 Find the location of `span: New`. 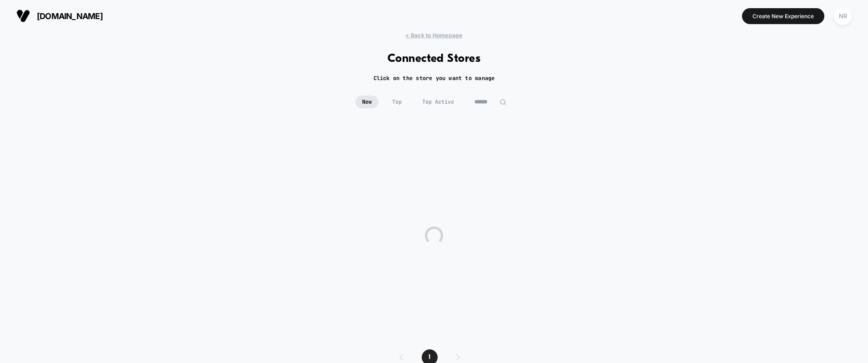

span: New is located at coordinates (366, 102).